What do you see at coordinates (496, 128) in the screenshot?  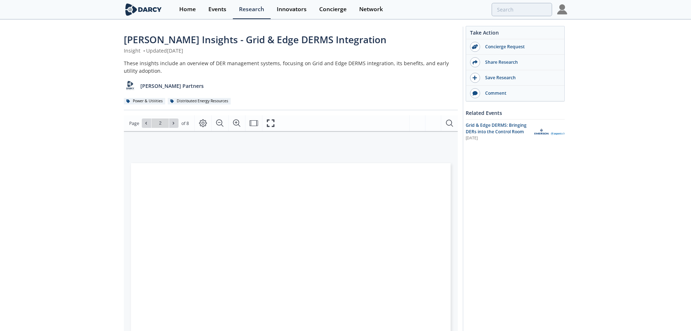 I see `span: Grid & Edge DERMS: Bringing DERs into the Control Room` at bounding box center [496, 128].